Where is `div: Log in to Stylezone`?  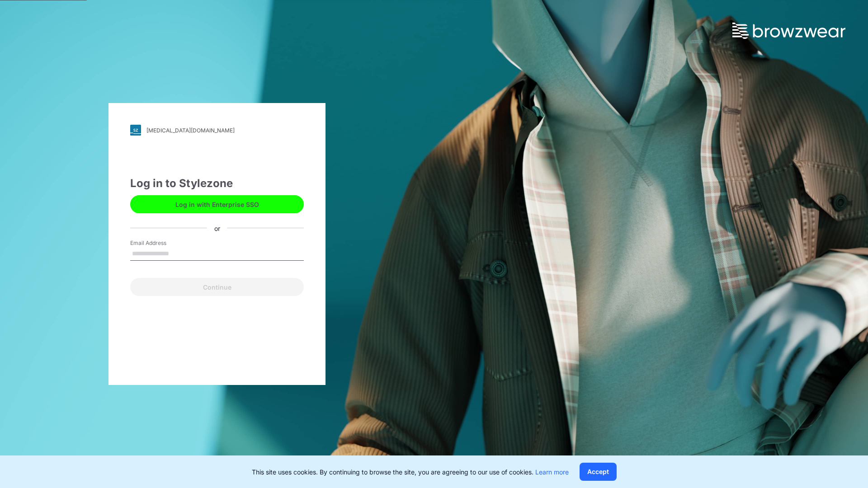
div: Log in to Stylezone is located at coordinates (217, 183).